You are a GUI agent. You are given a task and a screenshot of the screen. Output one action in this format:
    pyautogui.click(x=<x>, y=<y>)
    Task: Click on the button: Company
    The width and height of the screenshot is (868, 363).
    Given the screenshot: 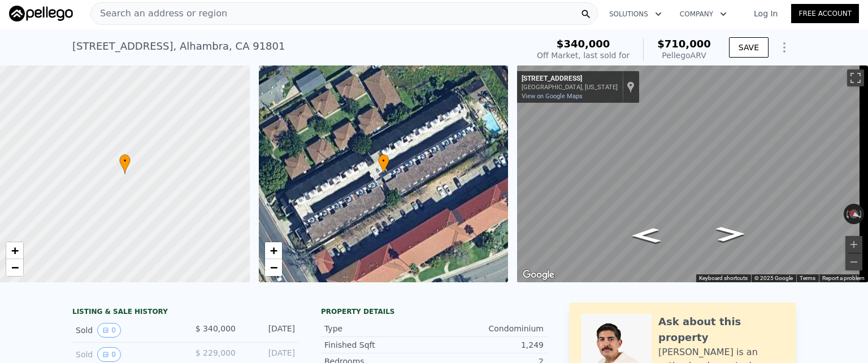 What is the action you would take?
    pyautogui.click(x=703, y=14)
    